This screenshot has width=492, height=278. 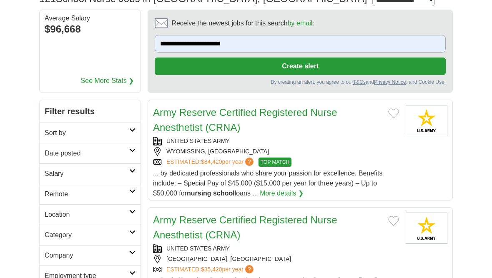 I want to click on h2: Date posted, so click(x=87, y=153).